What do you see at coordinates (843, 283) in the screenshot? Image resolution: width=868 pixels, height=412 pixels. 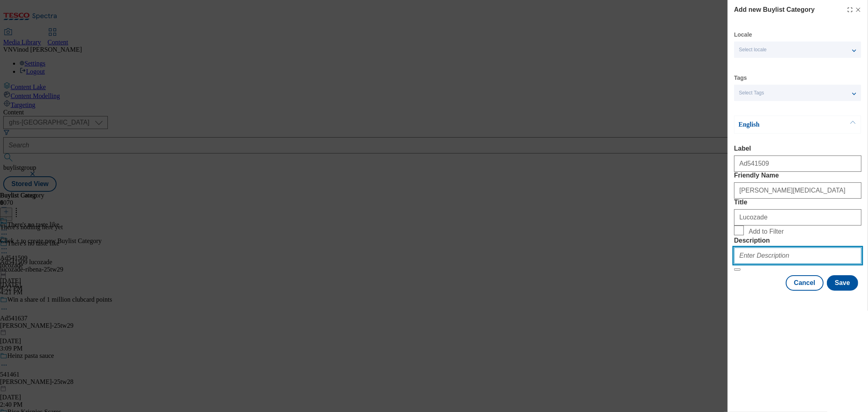 I see `button: Save` at bounding box center [843, 283].